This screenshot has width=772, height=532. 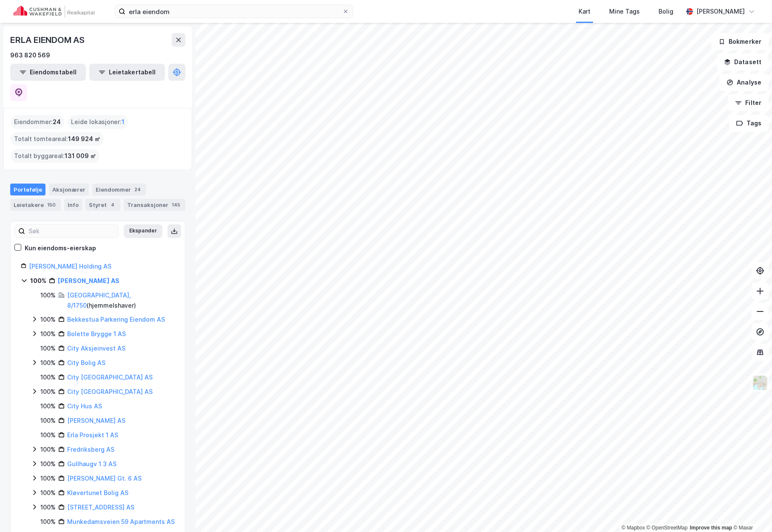 What do you see at coordinates (123, 122) in the screenshot?
I see `span: 1` at bounding box center [123, 122].